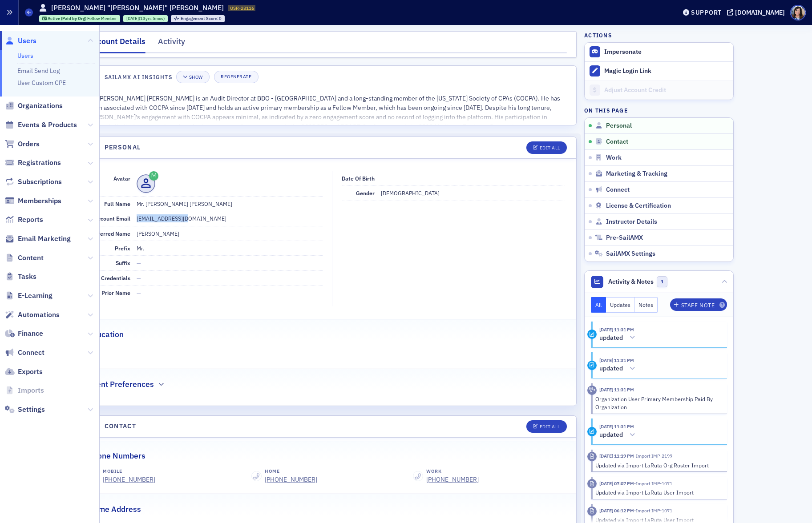 This screenshot has width=812, height=523. What do you see at coordinates (638, 206) in the screenshot?
I see `span: License & Certification` at bounding box center [638, 206].